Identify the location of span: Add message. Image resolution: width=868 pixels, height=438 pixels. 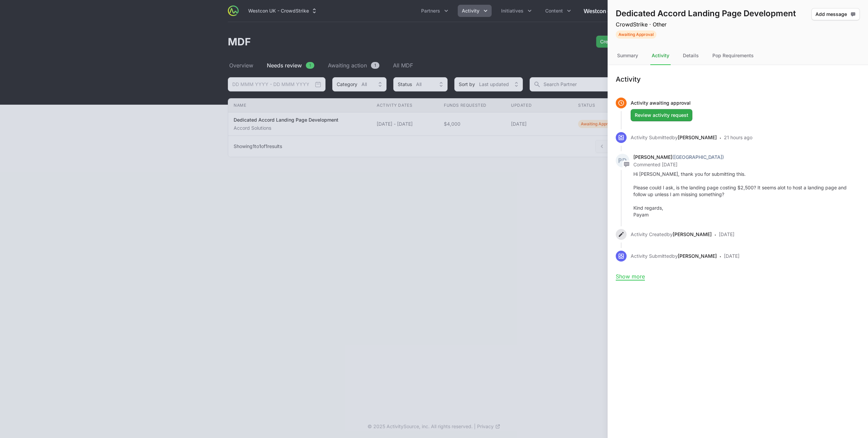
(835, 15).